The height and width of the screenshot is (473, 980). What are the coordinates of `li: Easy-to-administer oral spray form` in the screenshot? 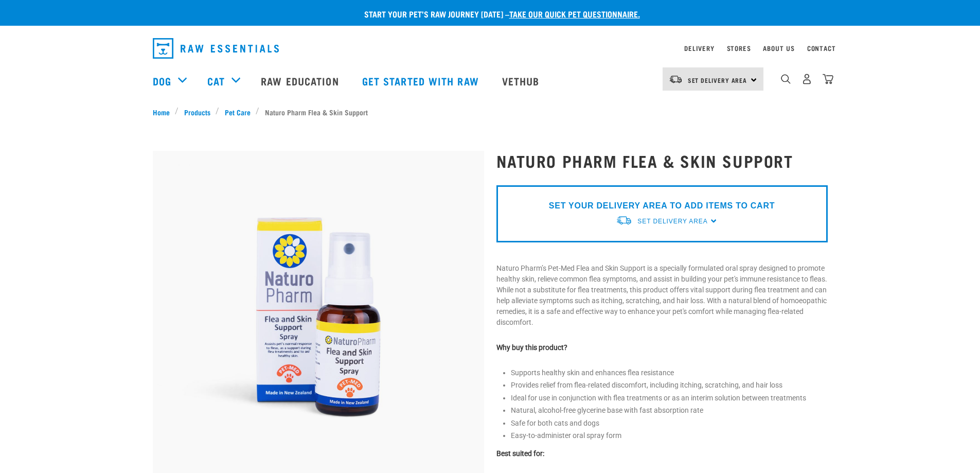 It's located at (669, 435).